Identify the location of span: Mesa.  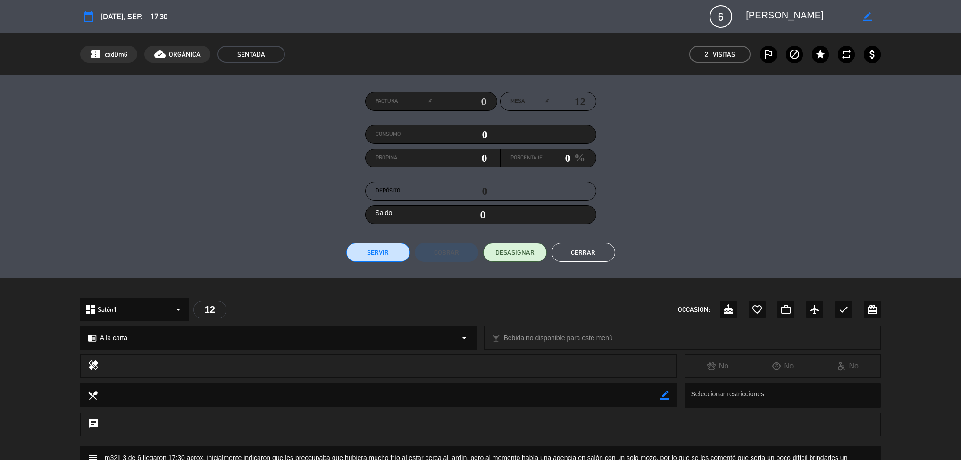
(518, 101).